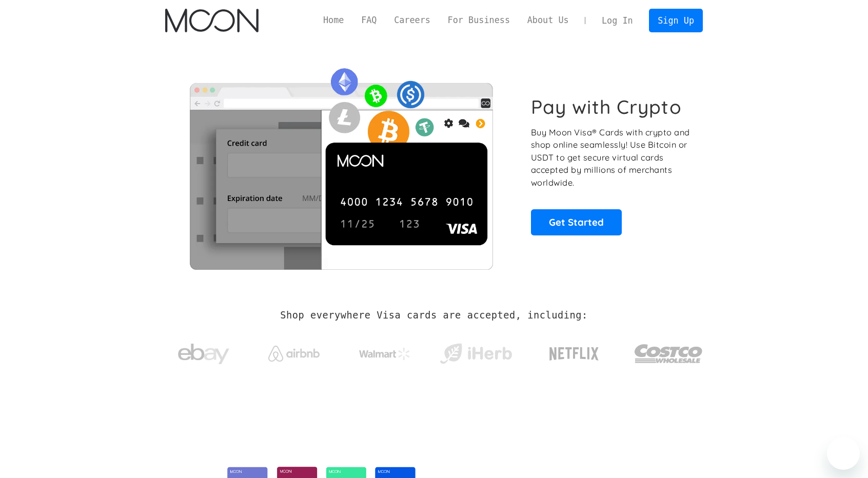 The height and width of the screenshot is (478, 868). I want to click on img: Airbnb, so click(294, 353).